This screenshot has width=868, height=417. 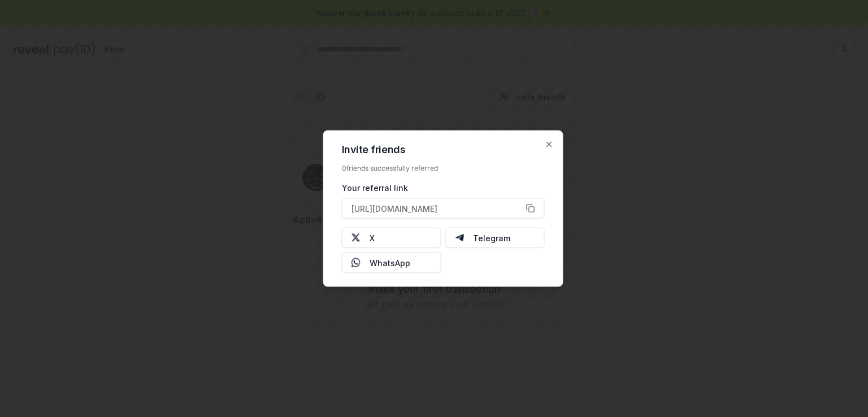 I want to click on button: X, so click(x=392, y=238).